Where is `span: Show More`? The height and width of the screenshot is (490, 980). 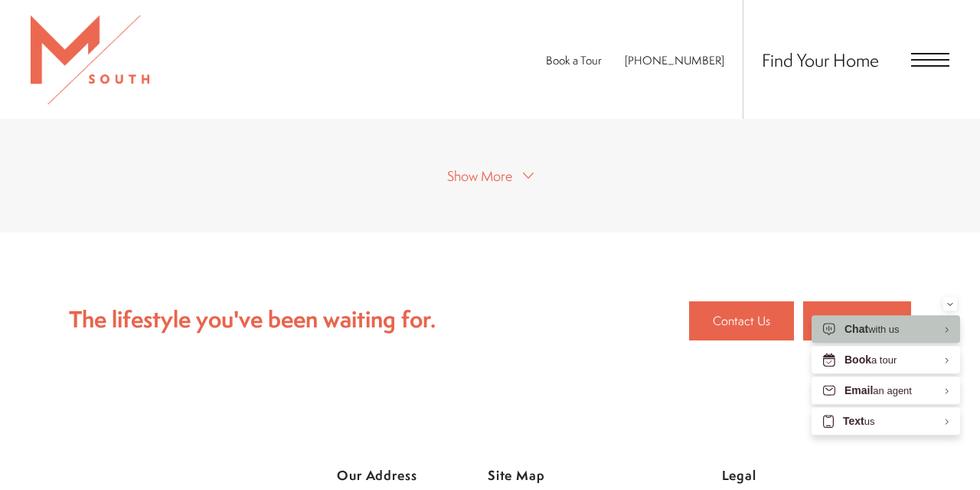
span: Show More is located at coordinates (479, 176).